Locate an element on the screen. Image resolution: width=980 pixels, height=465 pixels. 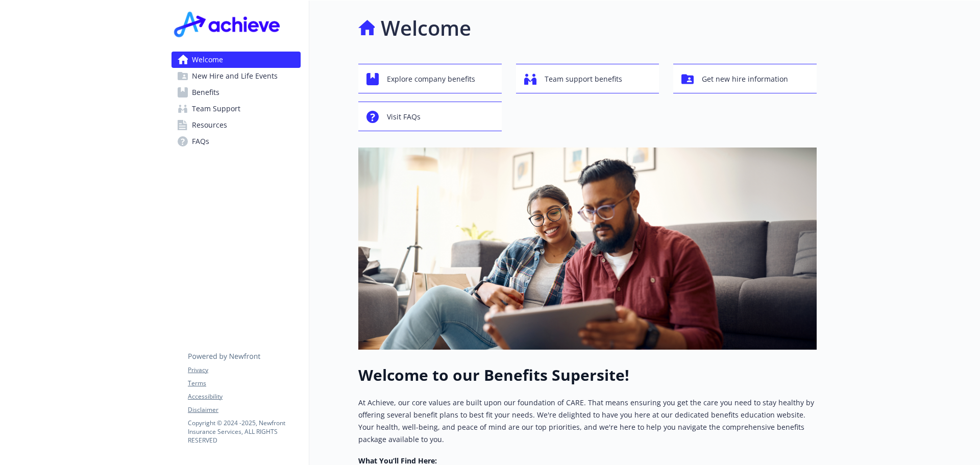
p: At Achieve, our core values are built upon our foundation of CARE. That means ensuring you get th... is located at coordinates (587, 421).